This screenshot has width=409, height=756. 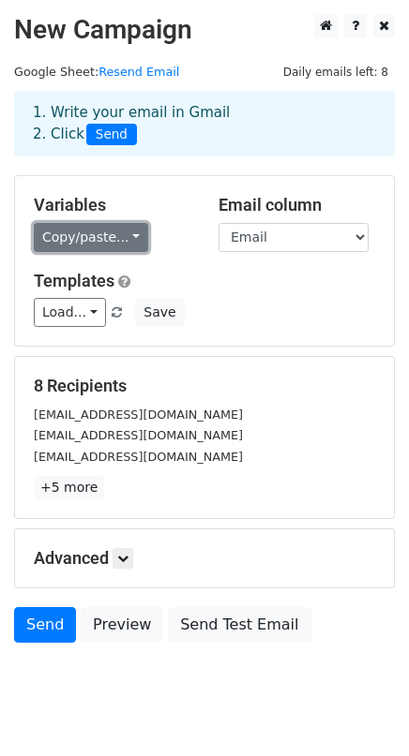 What do you see at coordinates (204, 558) in the screenshot?
I see `h5: Advanced` at bounding box center [204, 558].